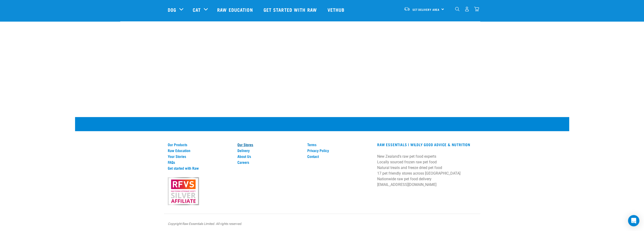  What do you see at coordinates (467, 9) in the screenshot?
I see `img: user.png` at bounding box center [467, 9].